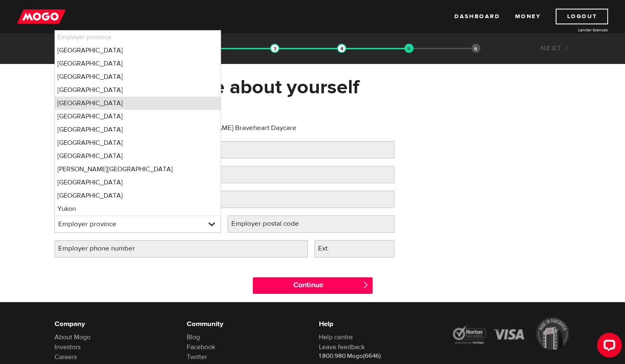 Image resolution: width=625 pixels, height=364 pixels. I want to click on img: legal-icons-92a2ffecb4d32d839781d1b4e4802d7b.png, so click(511, 333).